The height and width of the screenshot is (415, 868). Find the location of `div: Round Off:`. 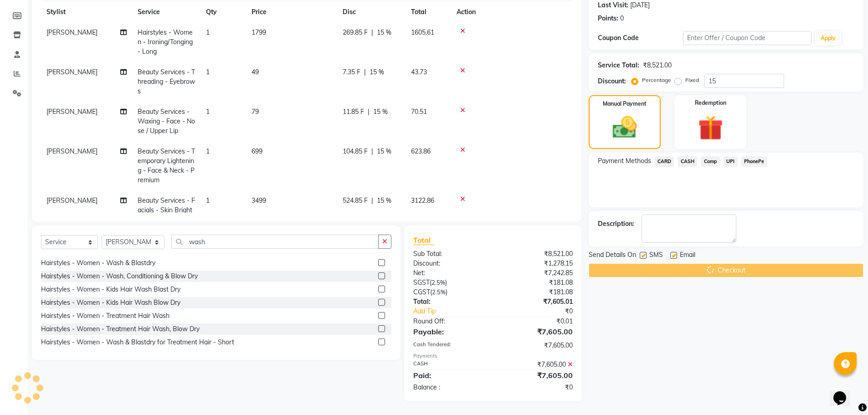

div: Round Off: is located at coordinates (449, 322).